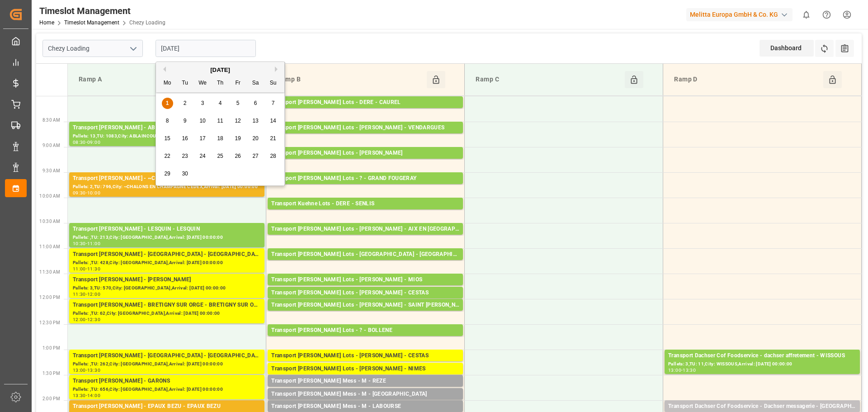  Describe the element at coordinates (350, 80) in the screenshot. I see `div: Ramp B` at that location.